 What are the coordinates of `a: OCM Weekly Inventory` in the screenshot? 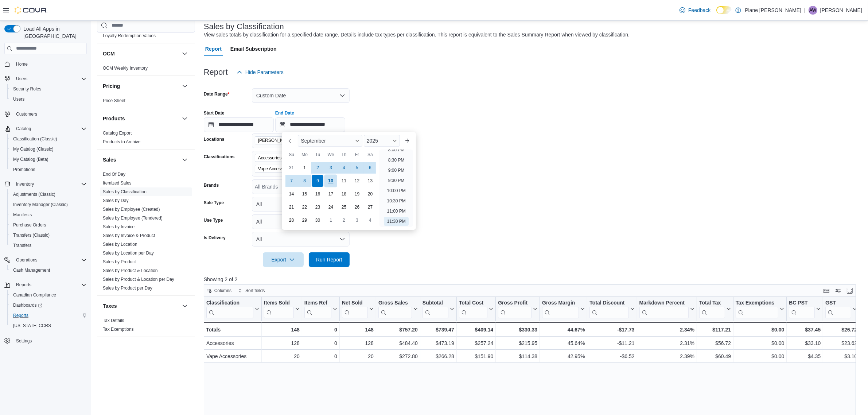 It's located at (125, 68).